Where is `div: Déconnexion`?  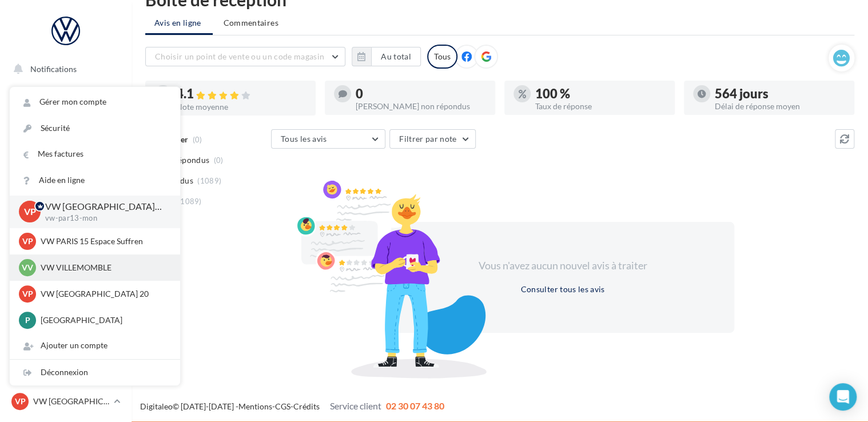 div: Déconnexion is located at coordinates (95, 373).